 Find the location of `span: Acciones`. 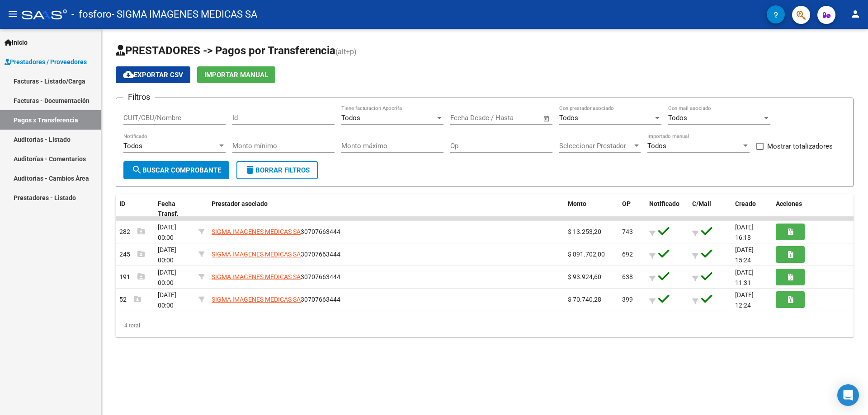

span: Acciones is located at coordinates (789, 204).